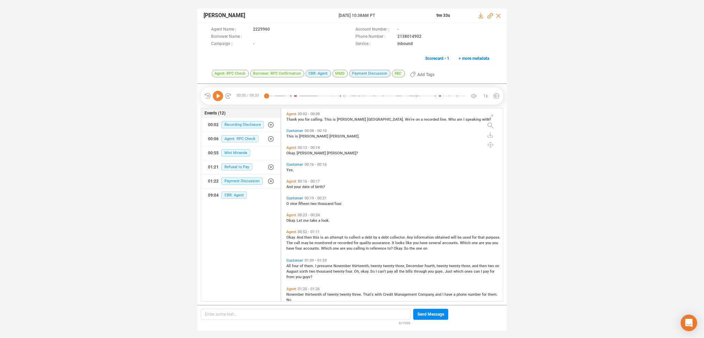  Describe the element at coordinates (385, 237) in the screenshot. I see `span: debt` at that location.